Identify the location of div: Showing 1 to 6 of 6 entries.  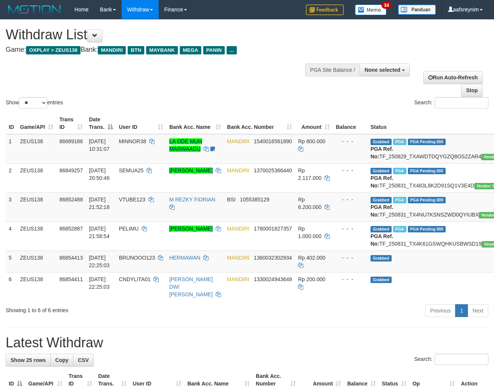
(103, 308).